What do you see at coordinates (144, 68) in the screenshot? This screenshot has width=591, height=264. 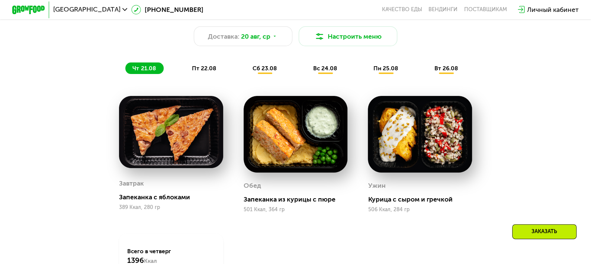 I see `span: чт 21.08` at bounding box center [144, 68].